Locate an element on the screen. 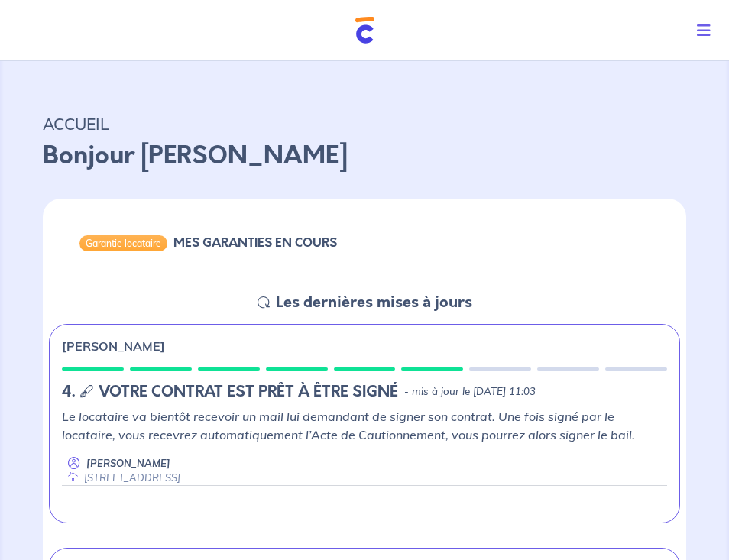 The image size is (729, 560). h5: Les dernières mises à jours is located at coordinates (374, 303).